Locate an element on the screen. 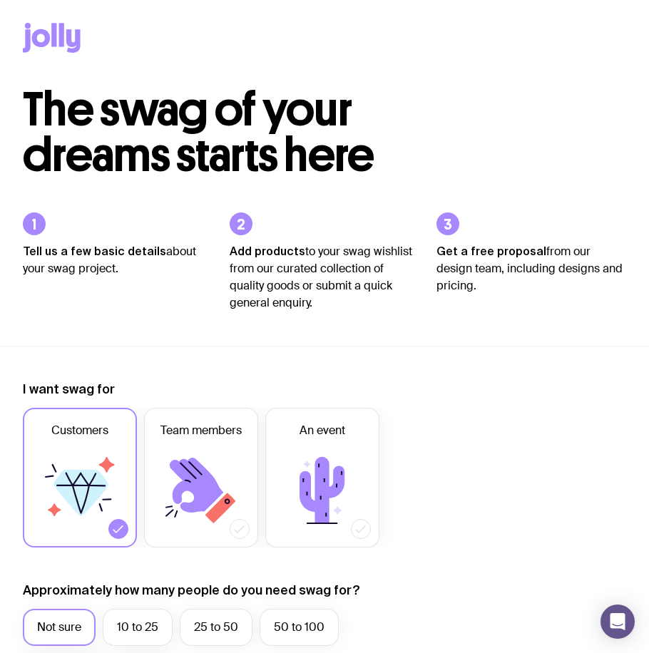 The image size is (649, 653). p: about your swag project. is located at coordinates (118, 260).